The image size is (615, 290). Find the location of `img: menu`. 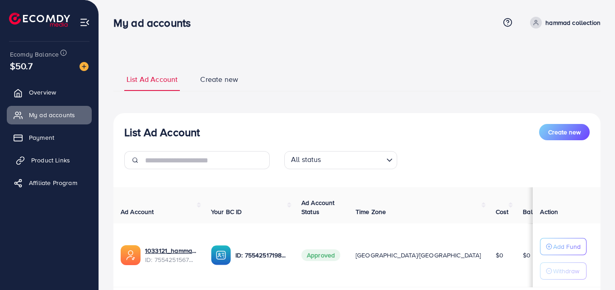

img: menu is located at coordinates (84, 22).